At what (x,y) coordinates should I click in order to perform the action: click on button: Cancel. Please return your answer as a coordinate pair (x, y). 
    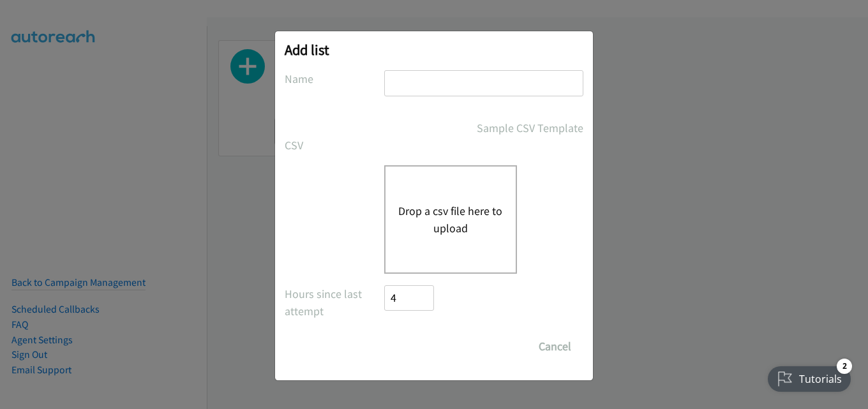
    Looking at the image, I should click on (555, 347).